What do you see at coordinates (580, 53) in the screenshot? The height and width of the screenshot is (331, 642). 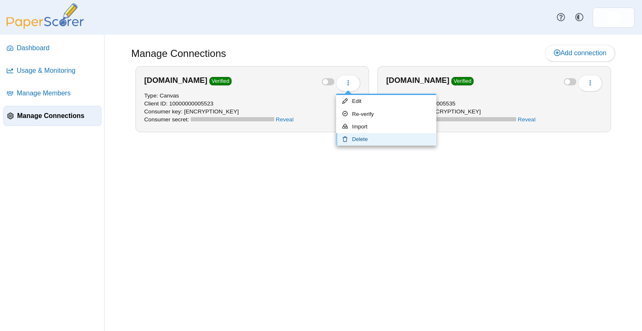 I see `span: Add connection` at bounding box center [580, 53].